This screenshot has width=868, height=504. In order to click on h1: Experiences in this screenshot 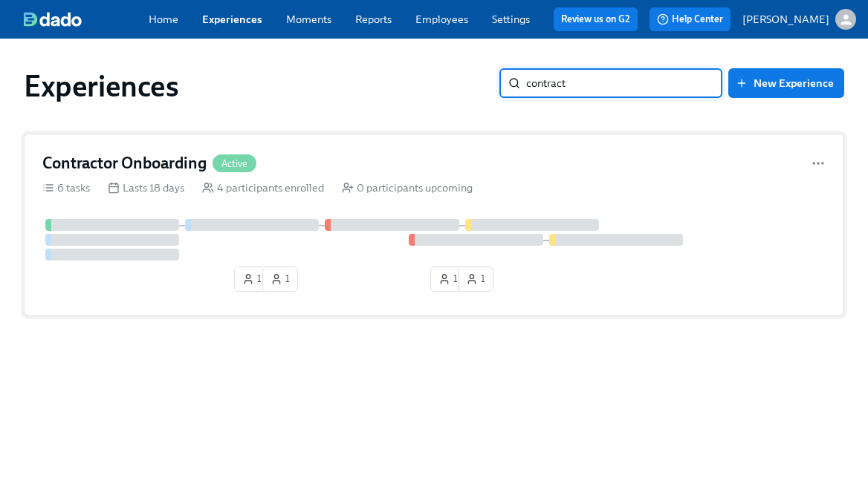, I will do `click(101, 86)`.